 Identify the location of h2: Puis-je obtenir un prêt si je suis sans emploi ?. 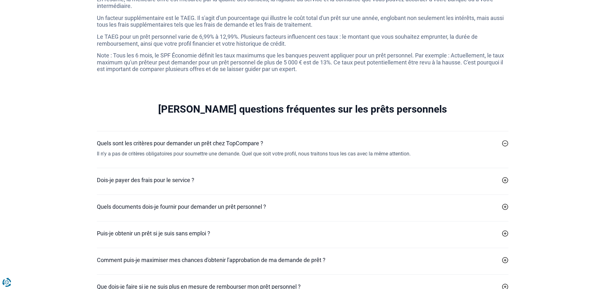
(153, 233).